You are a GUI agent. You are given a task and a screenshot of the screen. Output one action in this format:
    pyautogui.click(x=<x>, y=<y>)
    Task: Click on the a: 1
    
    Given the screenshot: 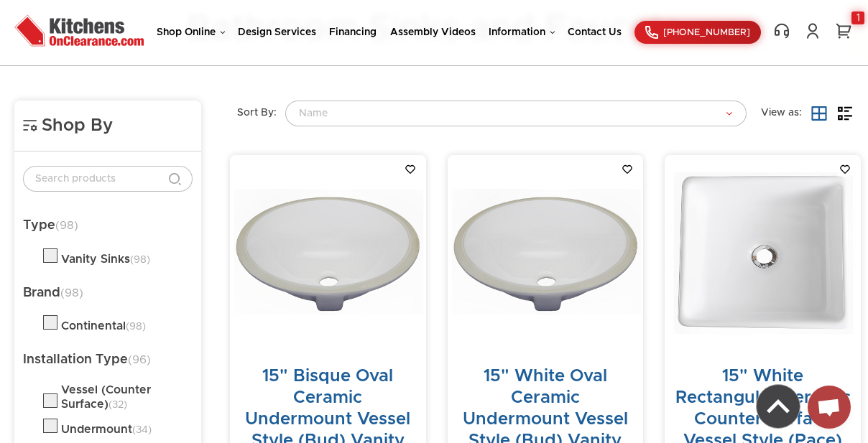 What is the action you would take?
    pyautogui.click(x=844, y=31)
    